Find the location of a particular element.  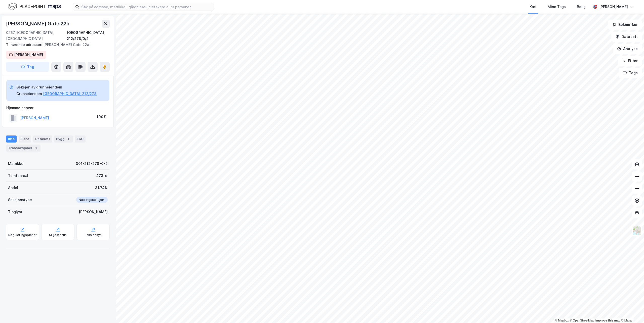

div: Seksjon av grunneiendom is located at coordinates (56, 87).